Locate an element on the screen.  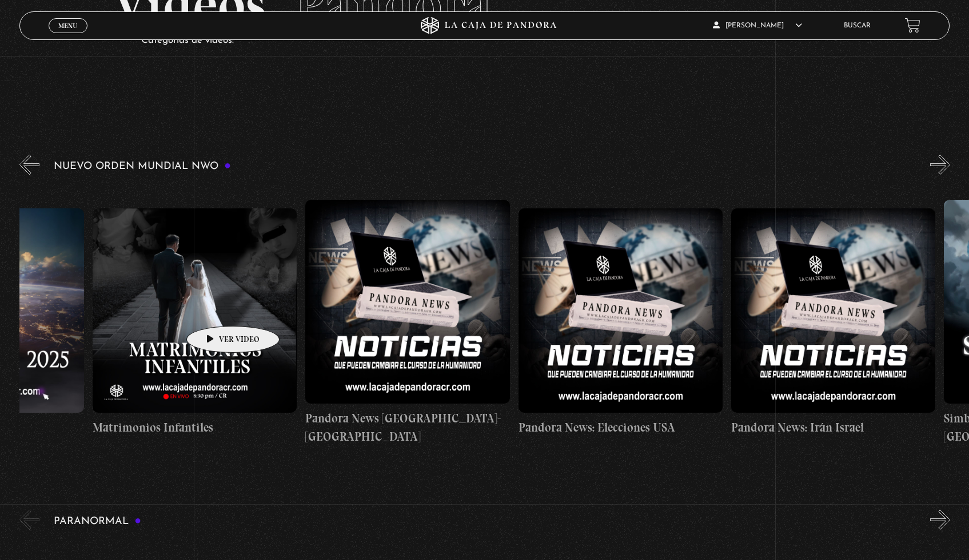
span: Menu is located at coordinates (67, 26).